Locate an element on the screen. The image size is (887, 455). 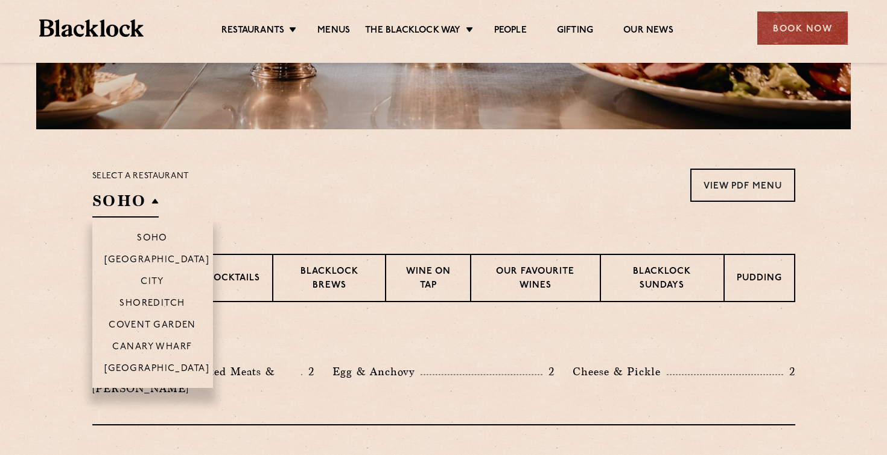
p: Soho is located at coordinates (152, 239).